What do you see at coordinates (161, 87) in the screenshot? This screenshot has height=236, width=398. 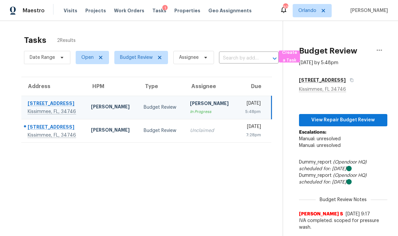 I see `th: Type` at bounding box center [161, 87].